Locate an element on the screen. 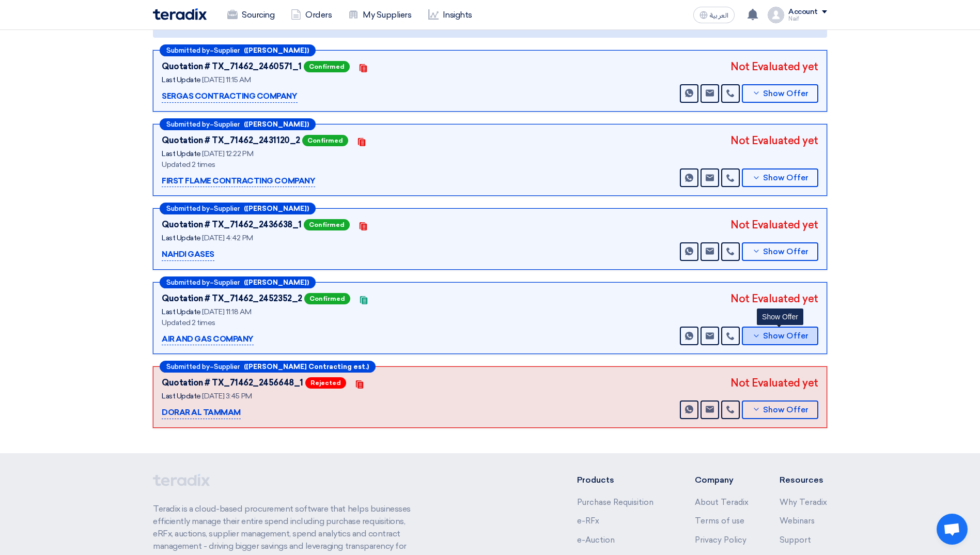  a: Purchase Requisition is located at coordinates (616, 502).